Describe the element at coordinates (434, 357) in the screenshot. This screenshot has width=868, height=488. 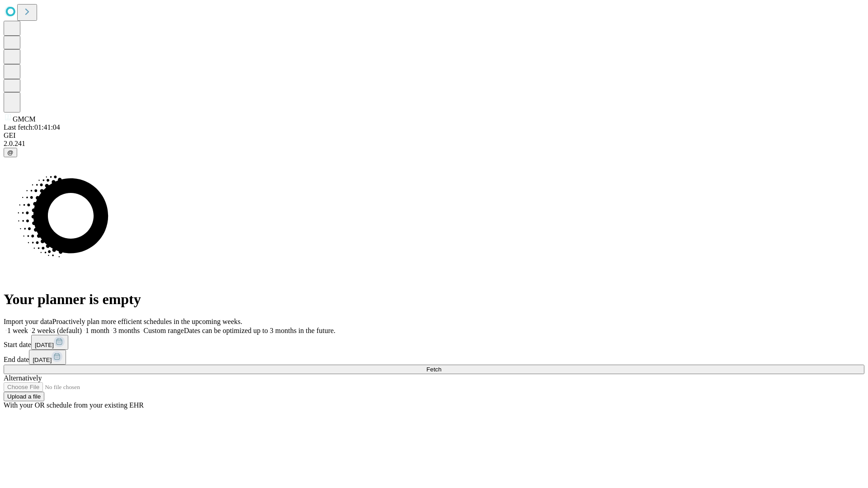
I see `div: End date` at that location.